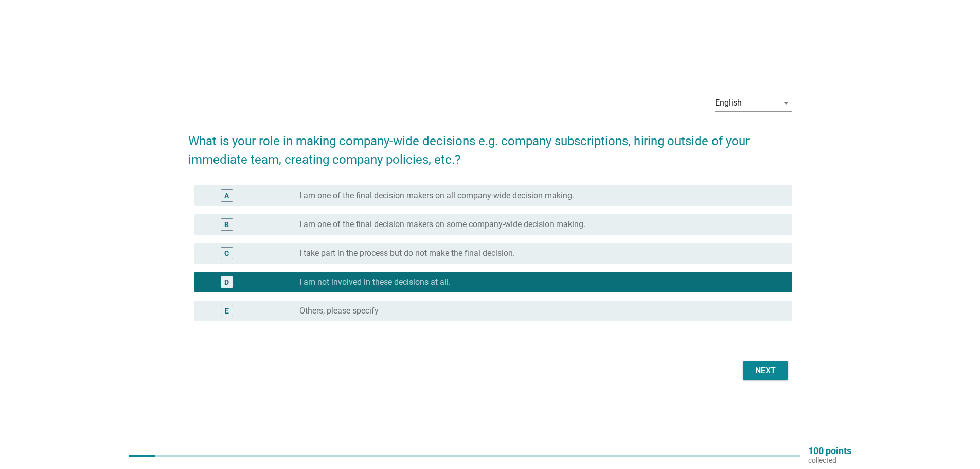 The image size is (980, 469). What do you see at coordinates (829, 460) in the screenshot?
I see `p: collected` at bounding box center [829, 460].